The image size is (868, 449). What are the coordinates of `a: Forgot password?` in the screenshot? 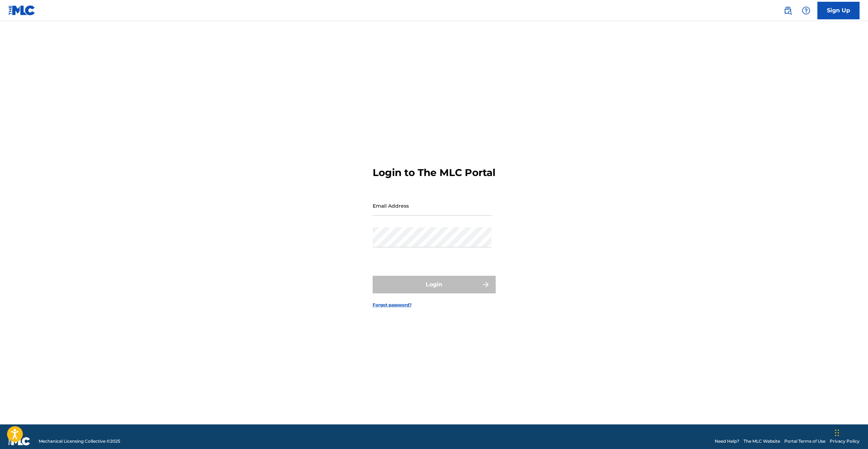 It's located at (392, 305).